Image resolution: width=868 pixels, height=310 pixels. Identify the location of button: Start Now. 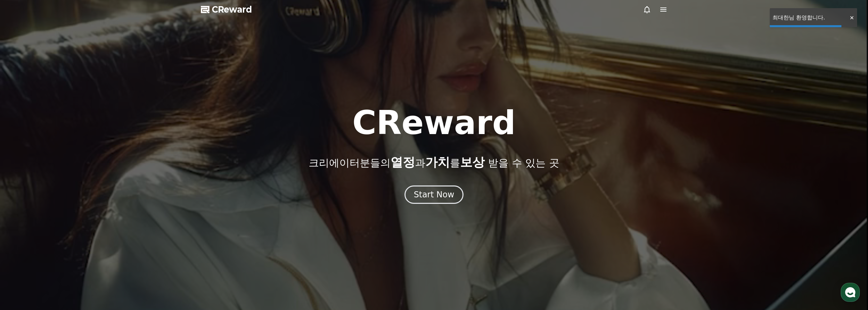
(434, 195).